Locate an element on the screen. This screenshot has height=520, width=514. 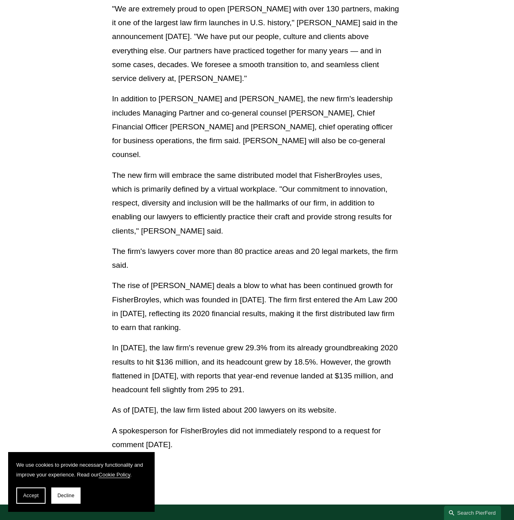
span: Decline is located at coordinates (66, 496).